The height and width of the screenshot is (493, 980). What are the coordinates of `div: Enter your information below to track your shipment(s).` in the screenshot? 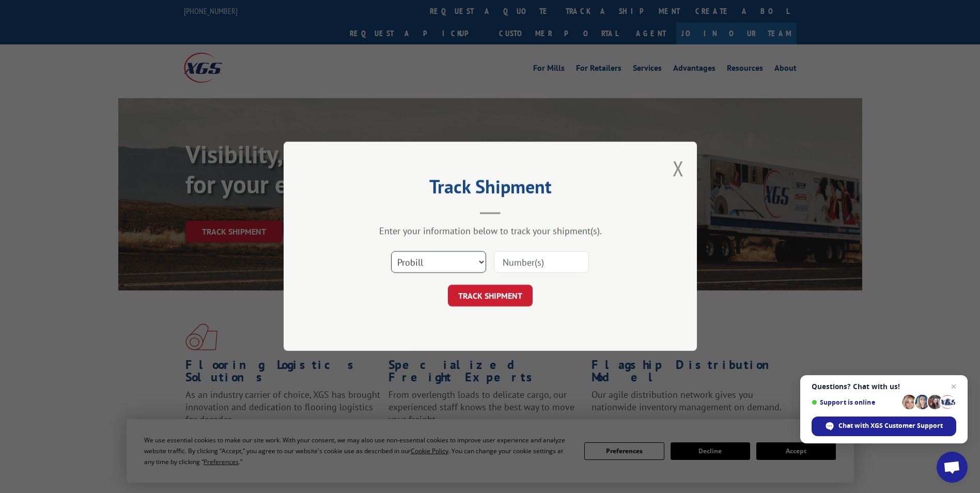 It's located at (490, 231).